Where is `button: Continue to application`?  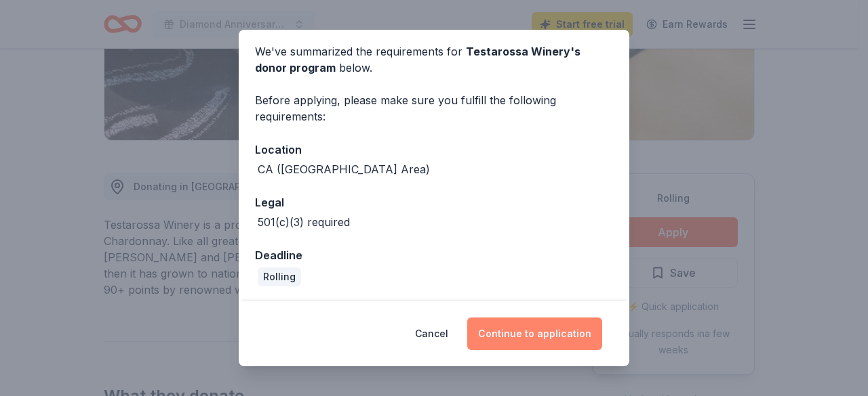
button: Continue to application is located at coordinates (535, 334).